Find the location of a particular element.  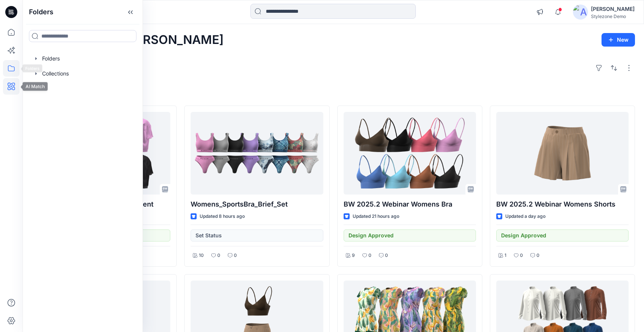

a: BW 2025.2 Webinar Womens Shorts is located at coordinates (562, 153).